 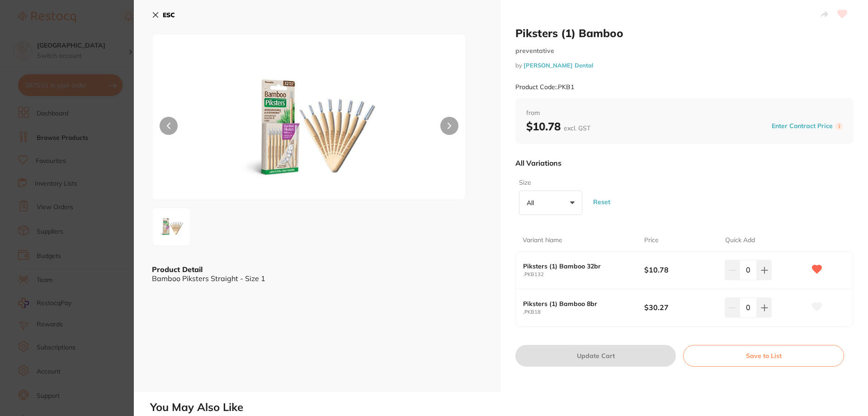 I want to click on span: from, so click(x=685, y=113).